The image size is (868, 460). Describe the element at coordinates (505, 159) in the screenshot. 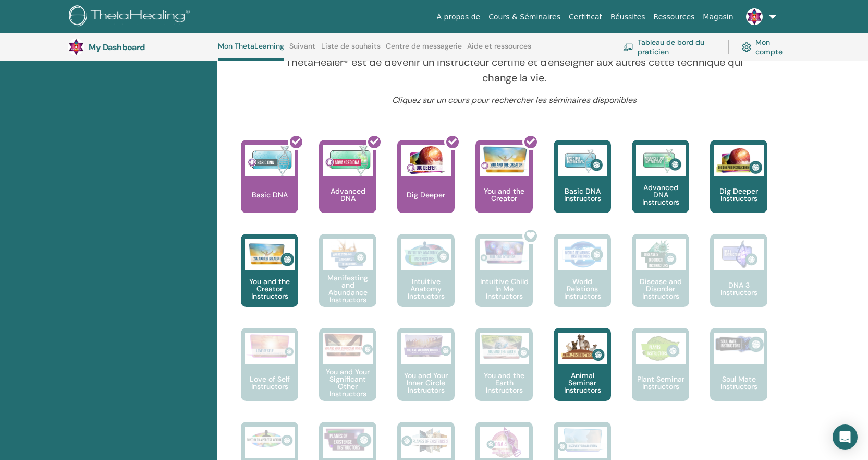

I see `img: You and the Creator` at that location.